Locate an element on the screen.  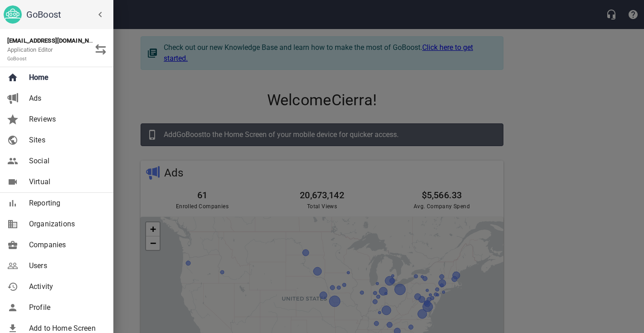
img: go_boost_head.png is located at coordinates (13, 15).